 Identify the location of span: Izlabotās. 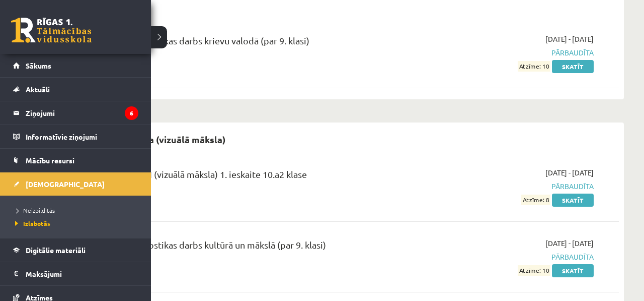
(31, 223).